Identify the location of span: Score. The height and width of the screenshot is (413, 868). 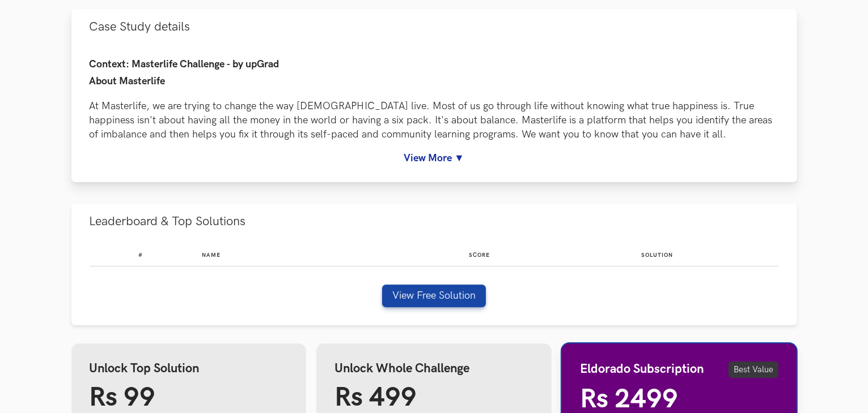
(479, 255).